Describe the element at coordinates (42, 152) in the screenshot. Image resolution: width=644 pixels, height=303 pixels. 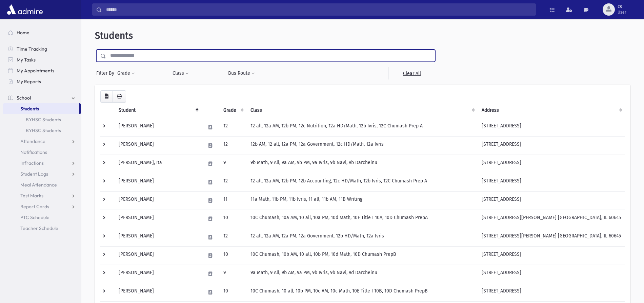
I see `a: Notifications` at that location.